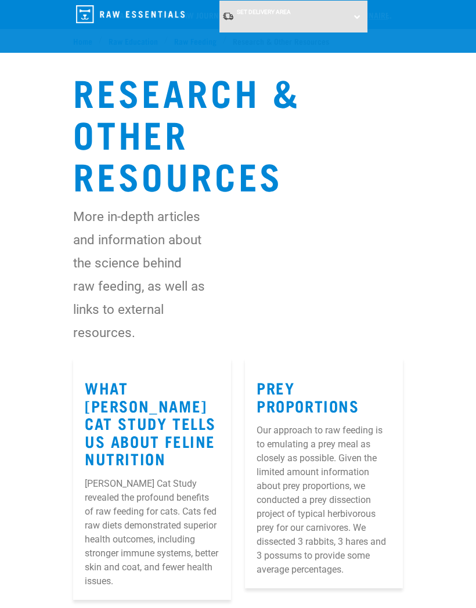 The height and width of the screenshot is (608, 476). I want to click on span: Set Delivery Area, so click(263, 12).